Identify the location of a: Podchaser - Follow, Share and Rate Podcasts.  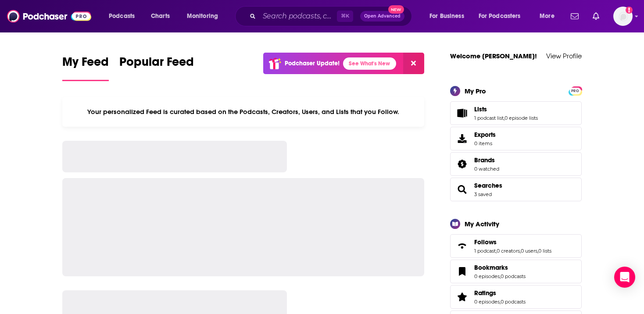
(49, 16).